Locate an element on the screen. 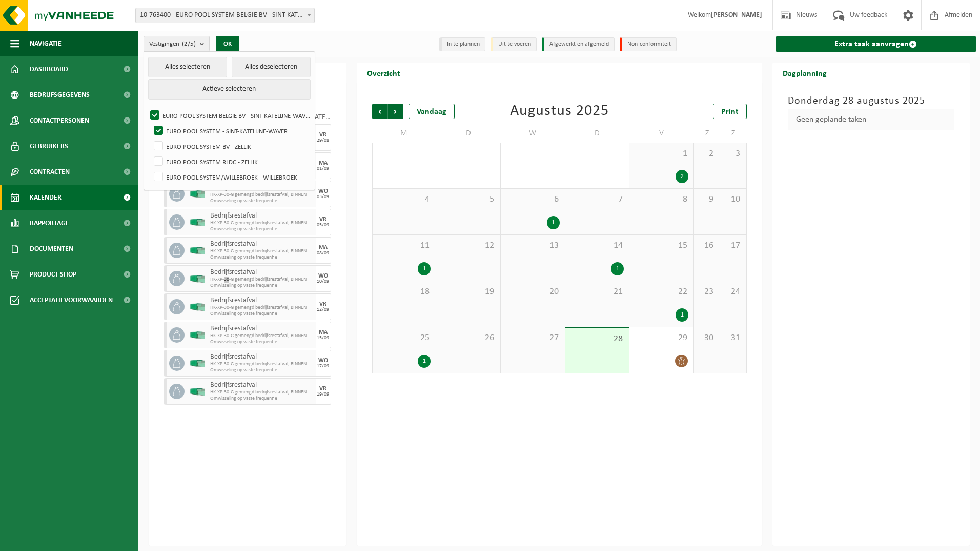 Image resolution: width=980 pixels, height=551 pixels. label: EURO POOL SYSTEM RLDC - ZELLIK is located at coordinates (231, 162).